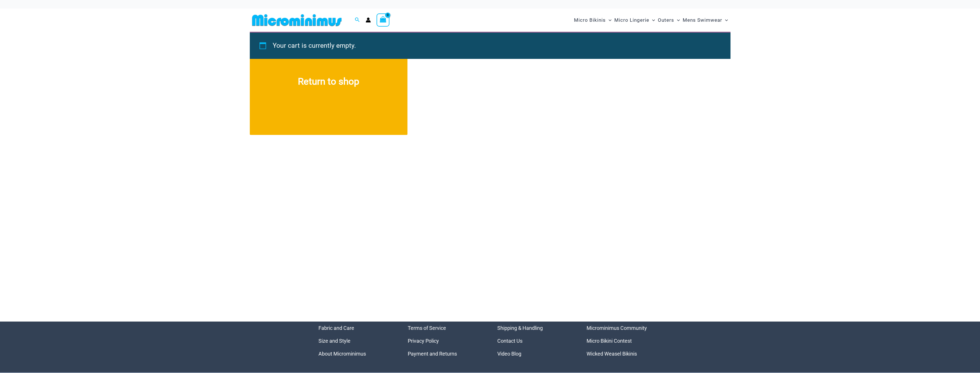 The height and width of the screenshot is (373, 980). I want to click on span: Micro Lingerie, so click(632, 20).